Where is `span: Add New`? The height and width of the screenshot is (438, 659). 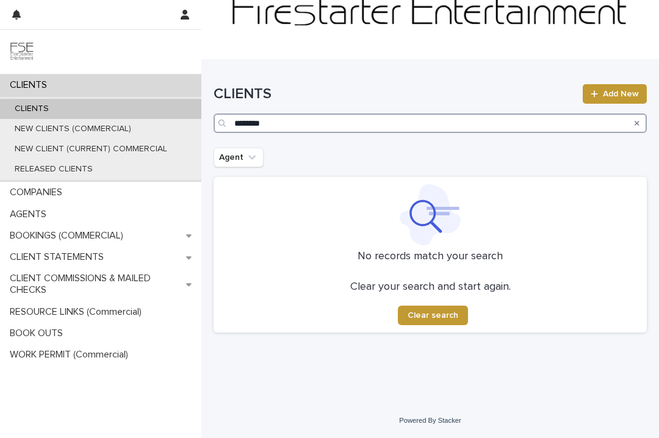 span: Add New is located at coordinates (621, 94).